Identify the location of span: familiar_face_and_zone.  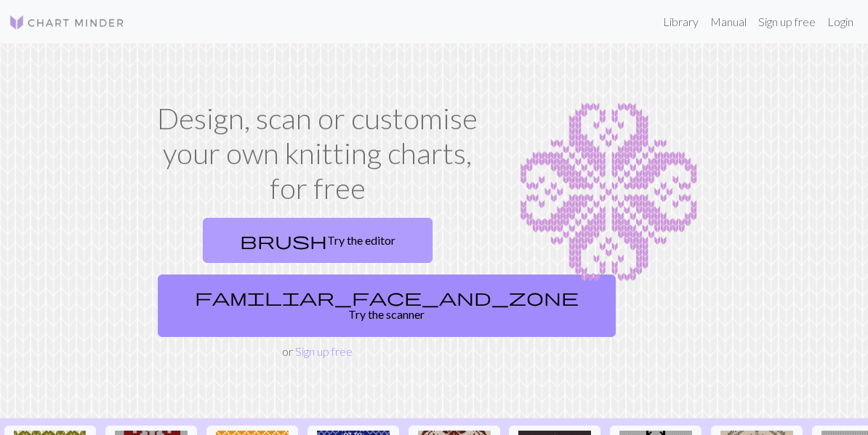
(387, 297).